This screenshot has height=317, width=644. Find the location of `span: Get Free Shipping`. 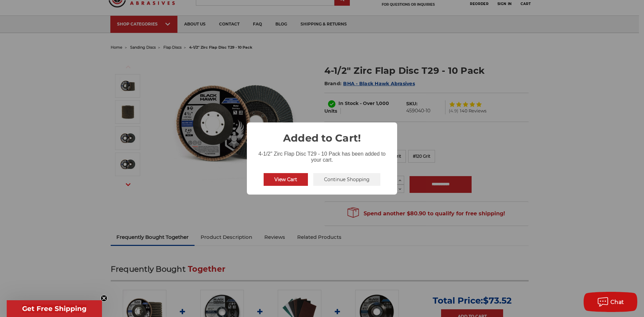

span: Get Free Shipping is located at coordinates (54, 309).